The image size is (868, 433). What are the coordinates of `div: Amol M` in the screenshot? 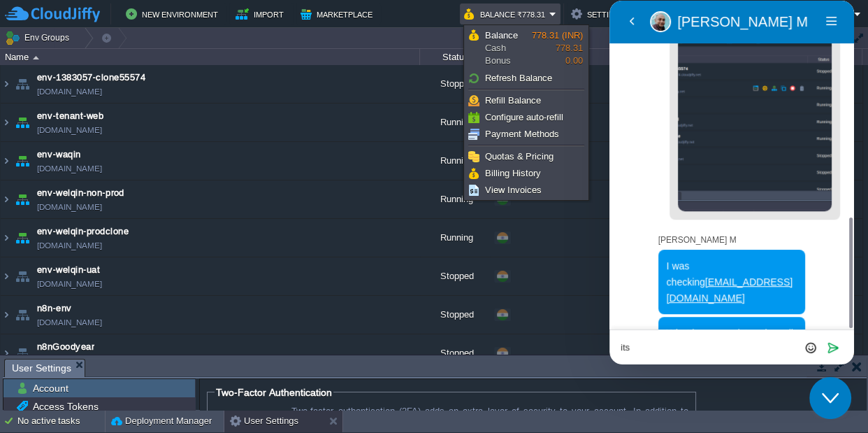 It's located at (51, 21).